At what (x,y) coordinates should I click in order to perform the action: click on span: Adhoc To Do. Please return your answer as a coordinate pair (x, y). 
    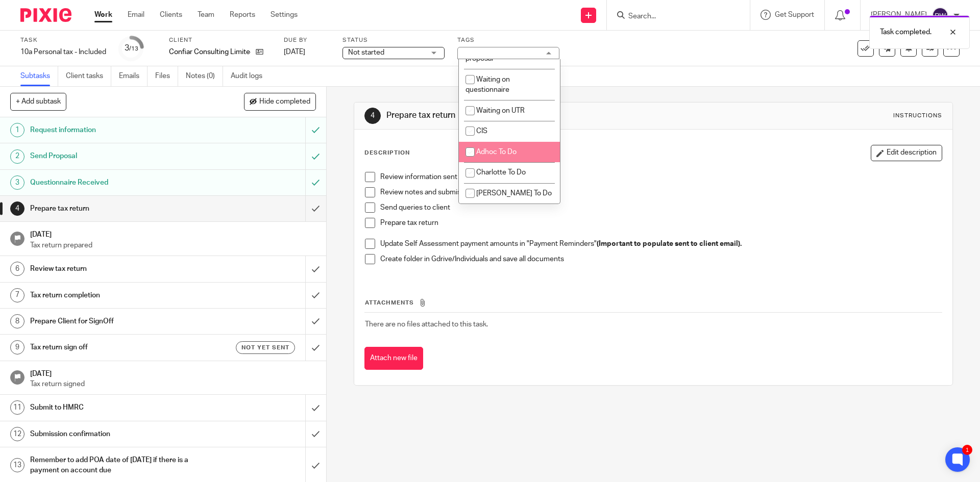
    Looking at the image, I should click on (496, 152).